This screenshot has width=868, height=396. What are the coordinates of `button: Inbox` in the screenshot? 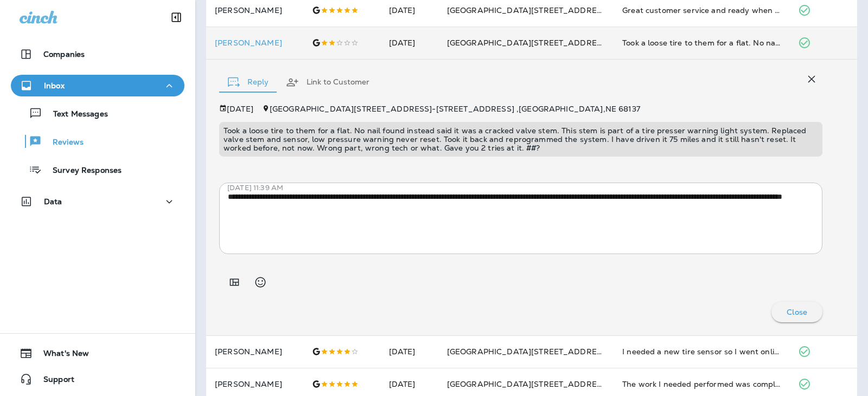 It's located at (97, 85).